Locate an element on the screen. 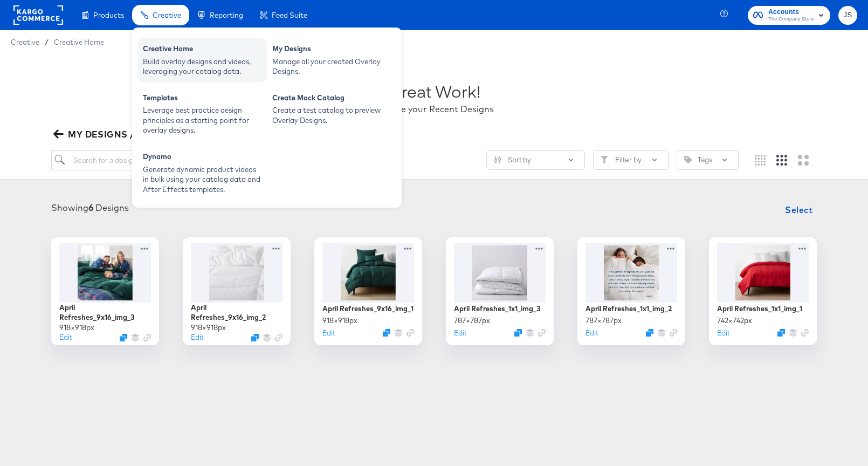  span: Accounts is located at coordinates (791, 12).